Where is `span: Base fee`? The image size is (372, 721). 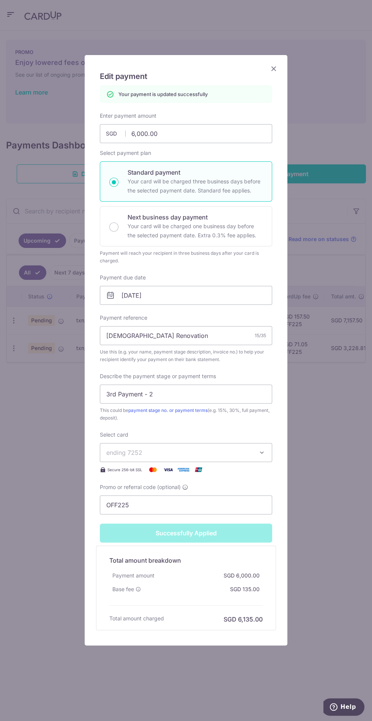 span: Base fee is located at coordinates (123, 589).